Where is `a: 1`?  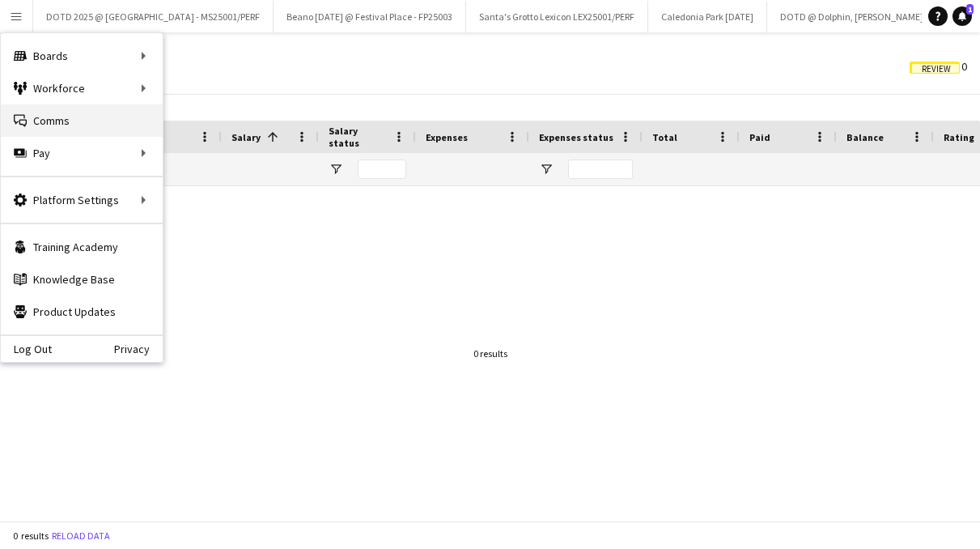
a: 1 is located at coordinates (962, 16).